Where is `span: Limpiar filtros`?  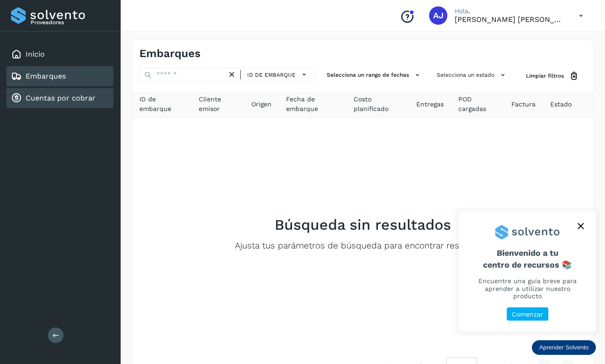 span: Limpiar filtros is located at coordinates (545, 76).